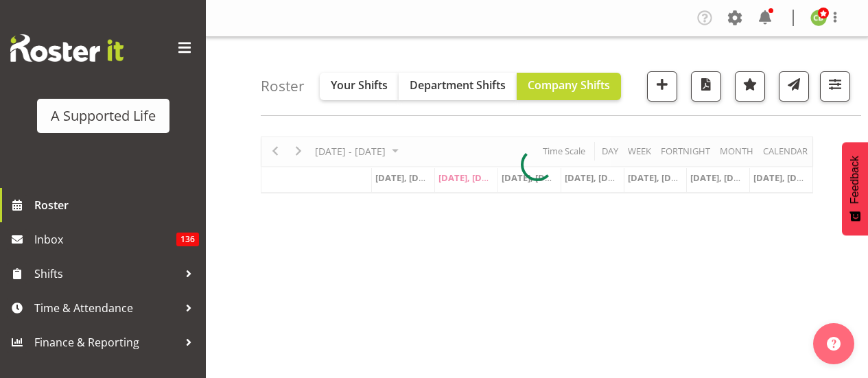  What do you see at coordinates (818, 18) in the screenshot?
I see `img: cathriona-byrne9810.jpg` at bounding box center [818, 18].